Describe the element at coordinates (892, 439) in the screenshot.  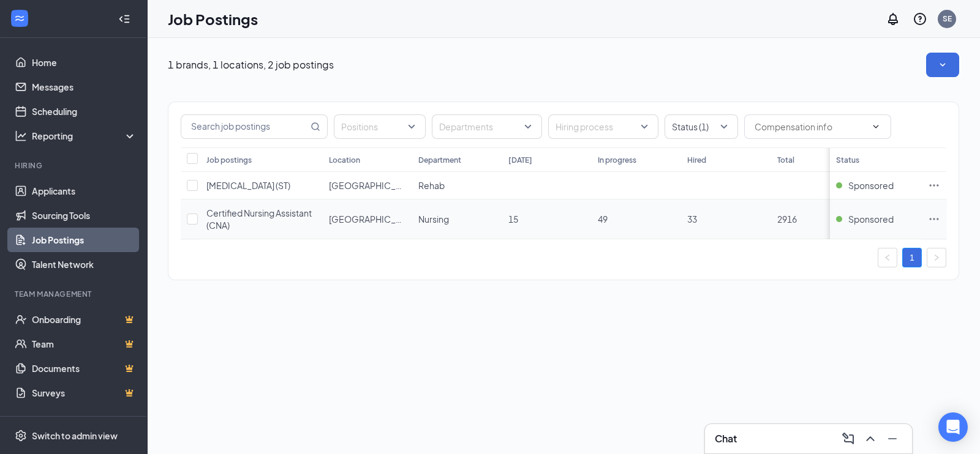
I see `svg: Minimize` at that location.